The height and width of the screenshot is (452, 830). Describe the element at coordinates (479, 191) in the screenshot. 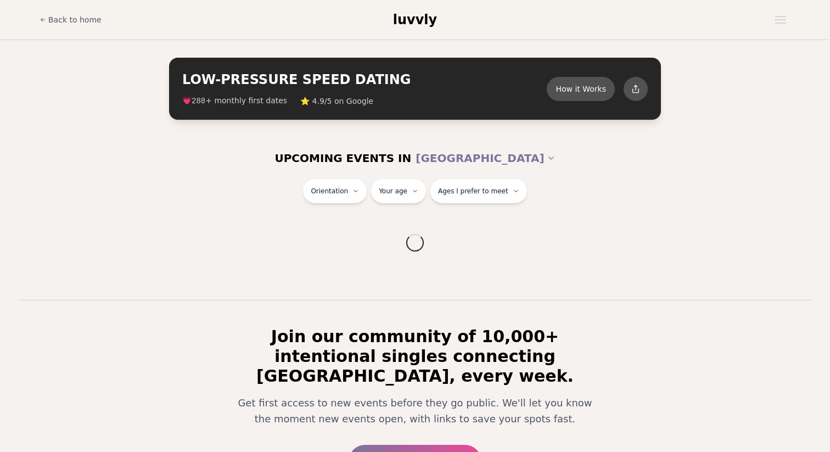

I see `button: Ages I prefer to meet` at that location.